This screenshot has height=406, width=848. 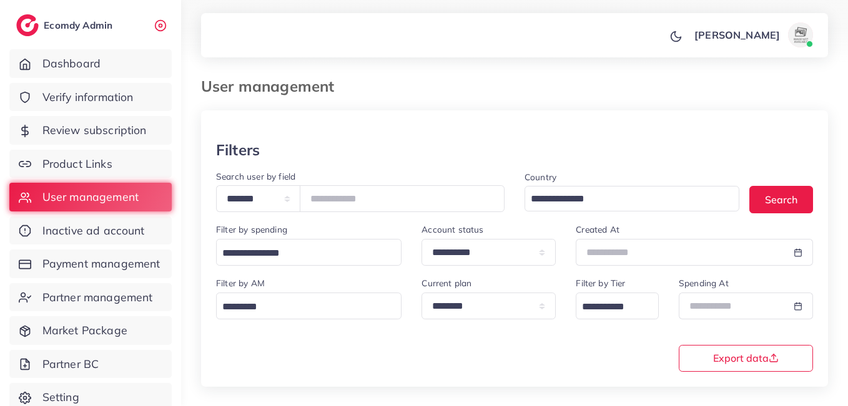 What do you see at coordinates (240, 283) in the screenshot?
I see `label: Filter by AM` at bounding box center [240, 283].